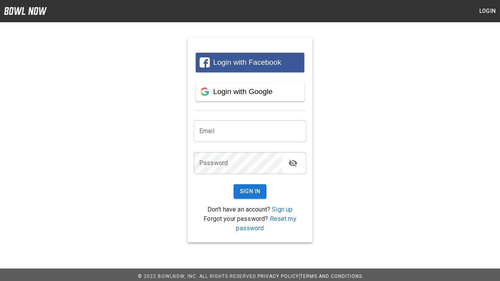  Describe the element at coordinates (198, 277) in the screenshot. I see `span: © 2022 BowlNow, Inc. All Rights Reserved.` at that location.